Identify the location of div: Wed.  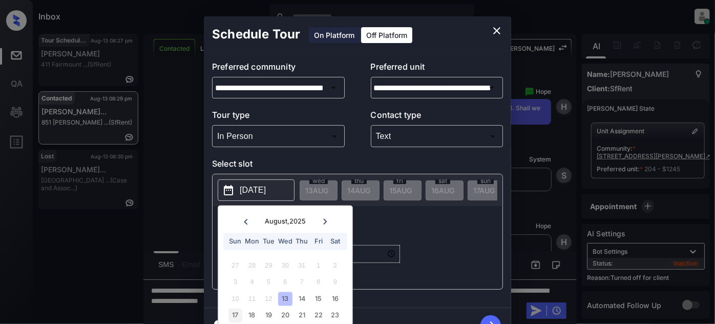
(285, 241).